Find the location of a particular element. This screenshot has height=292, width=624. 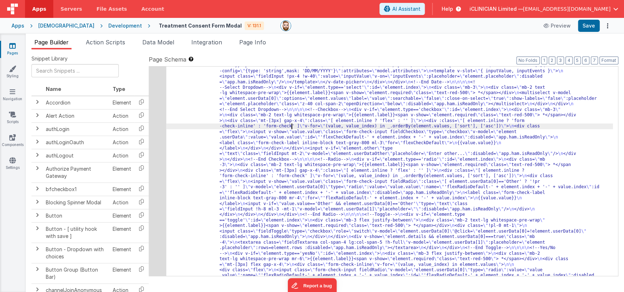

td: authLogin is located at coordinates (76, 129).